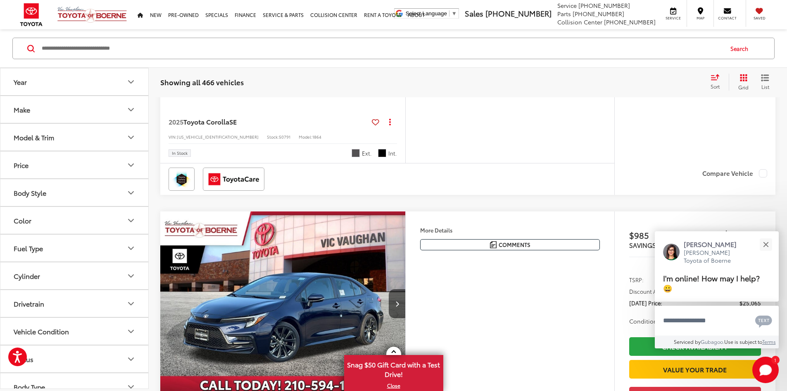  I want to click on button: Next image, so click(397, 303).